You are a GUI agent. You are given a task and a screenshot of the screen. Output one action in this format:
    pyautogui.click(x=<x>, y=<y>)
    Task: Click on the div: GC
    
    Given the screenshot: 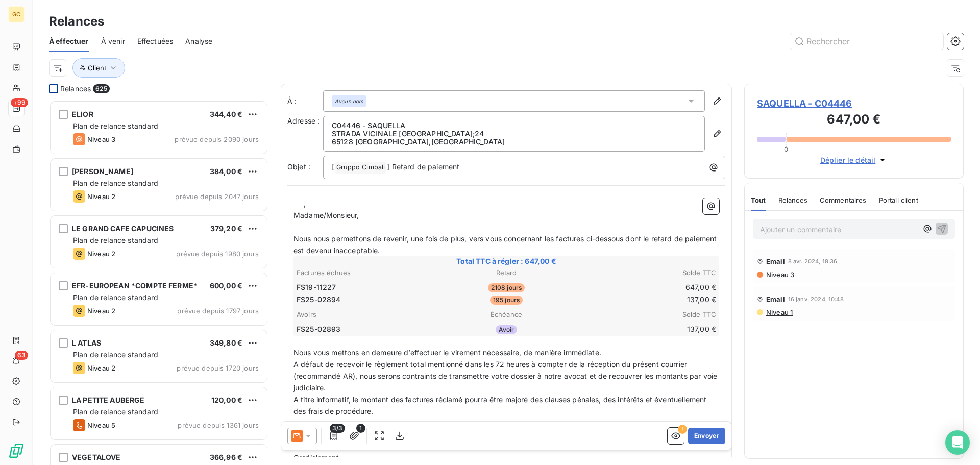 What is the action you would take?
    pyautogui.click(x=16, y=14)
    